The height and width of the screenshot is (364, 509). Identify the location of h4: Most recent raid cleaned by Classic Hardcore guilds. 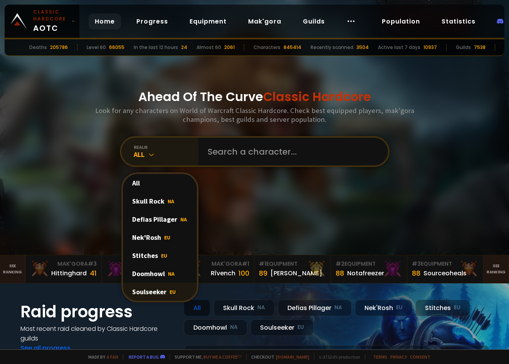
(97, 333).